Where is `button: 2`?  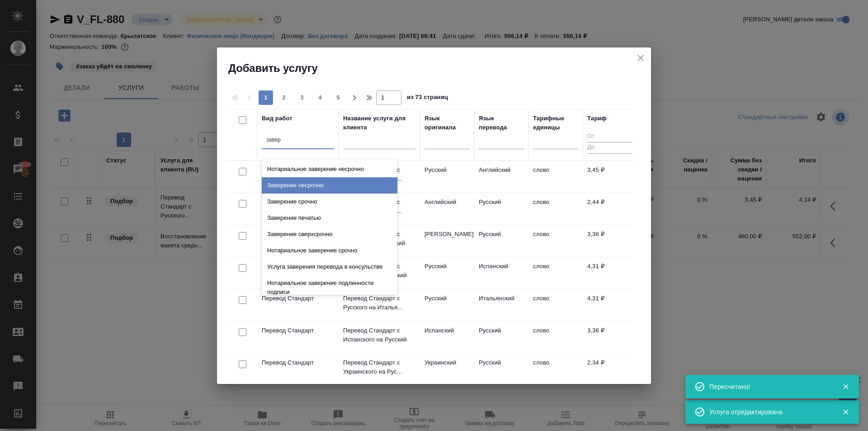
button: 2 is located at coordinates (284, 98).